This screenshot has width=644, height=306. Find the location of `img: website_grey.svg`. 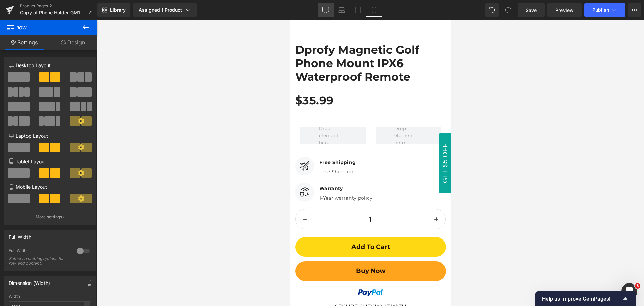

img: website_grey.svg is located at coordinates (13, 21).